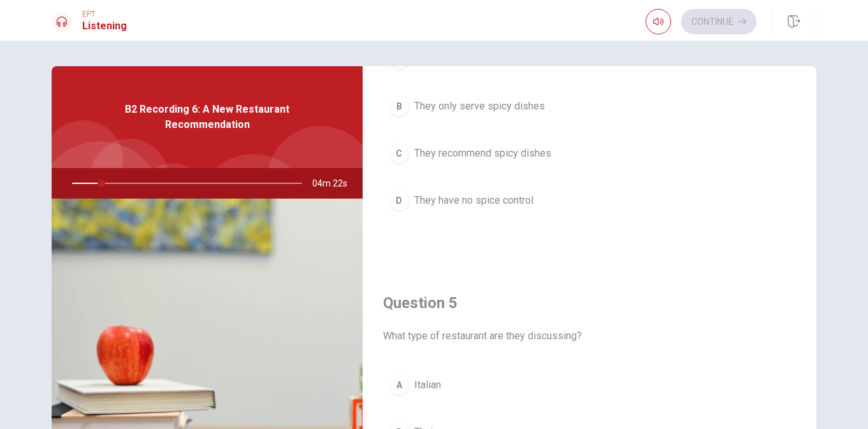 The height and width of the screenshot is (429, 868). Describe the element at coordinates (399, 107) in the screenshot. I see `div: B` at that location.